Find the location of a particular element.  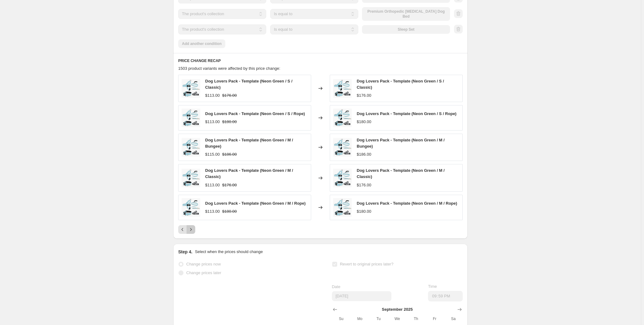

th: Sunday is located at coordinates (342, 319).